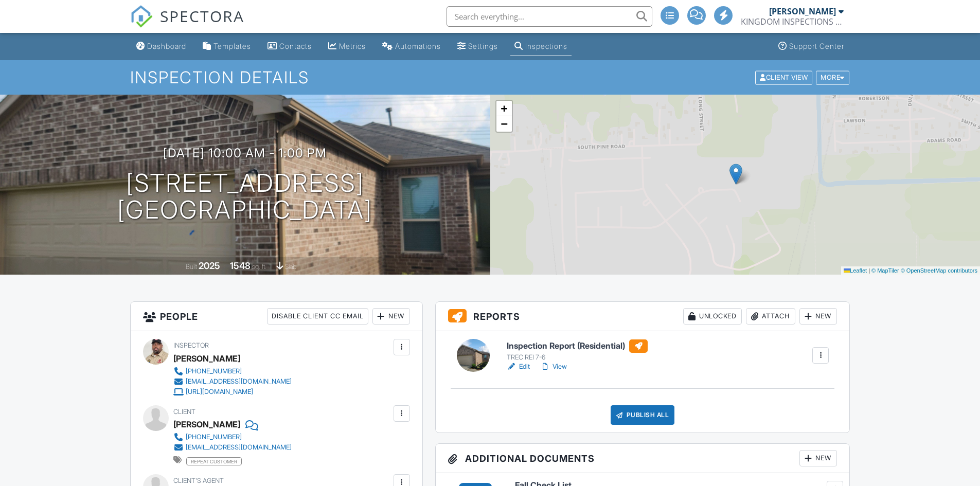 This screenshot has height=486, width=980. What do you see at coordinates (885, 271) in the screenshot?
I see `a: © MapTiler` at bounding box center [885, 271].